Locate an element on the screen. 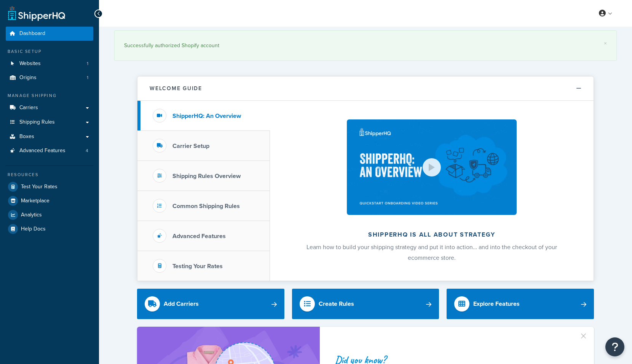  a: Origins1 is located at coordinates (49, 77).